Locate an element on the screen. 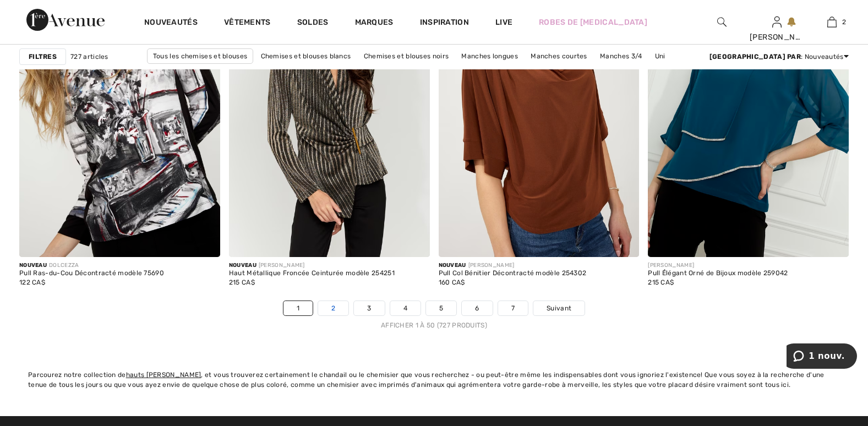 This screenshot has width=868, height=426. a: Soldes is located at coordinates (312, 23).